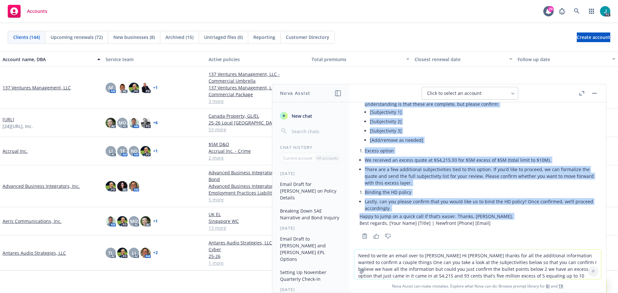 The width and height of the screenshot is (618, 293). Describe the element at coordinates (360, 59) in the screenshot. I see `button: Total premiums` at that location.